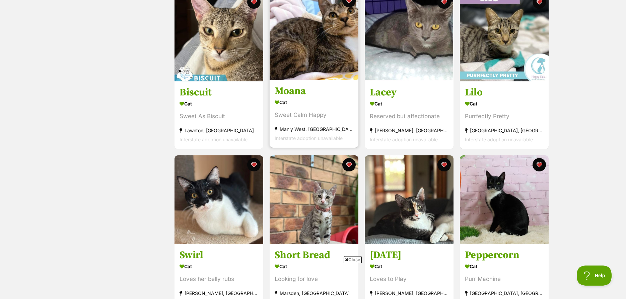 This screenshot has height=299, width=626. I want to click on img: Peppercorn, so click(504, 200).